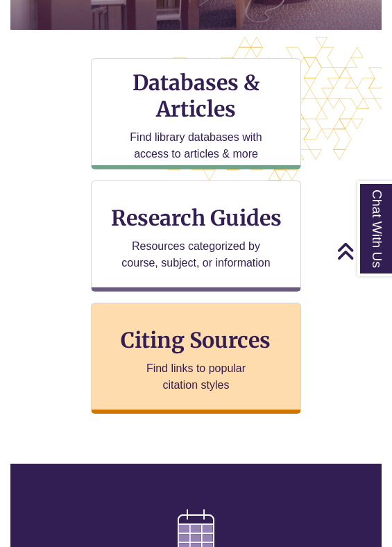 This screenshot has width=392, height=547. Describe the element at coordinates (196, 255) in the screenshot. I see `p: Resources categorized by course, subject, or information` at that location.